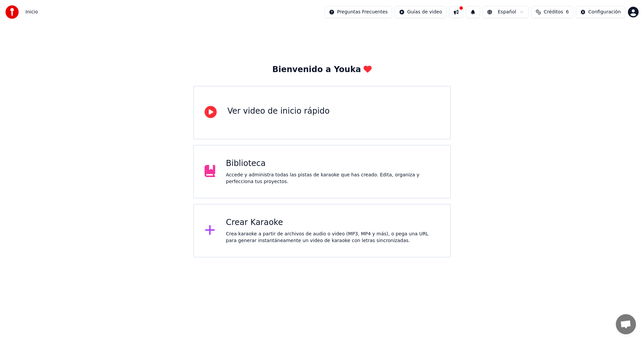  Describe the element at coordinates (322, 70) in the screenshot. I see `div: Bienvenido a Youka` at that location.